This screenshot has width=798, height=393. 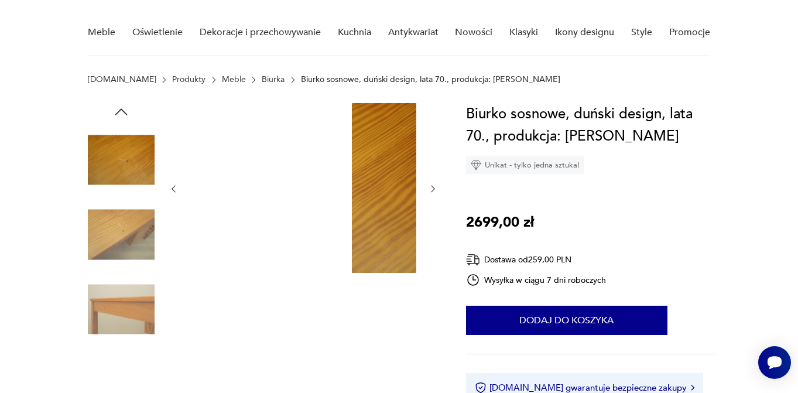 I want to click on a: Nowości, so click(x=474, y=32).